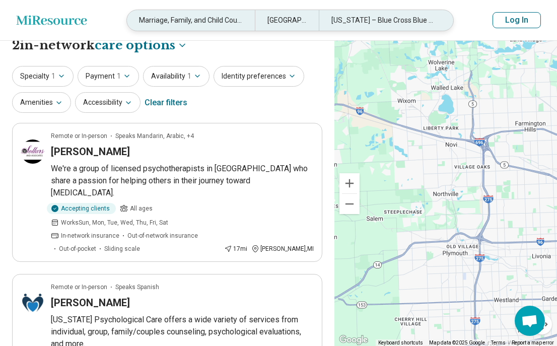 The image size is (557, 346). What do you see at coordinates (114, 223) in the screenshot?
I see `span: Works Sun, Mon, Tue, Wed, Thu, Fri, Sat` at bounding box center [114, 223].